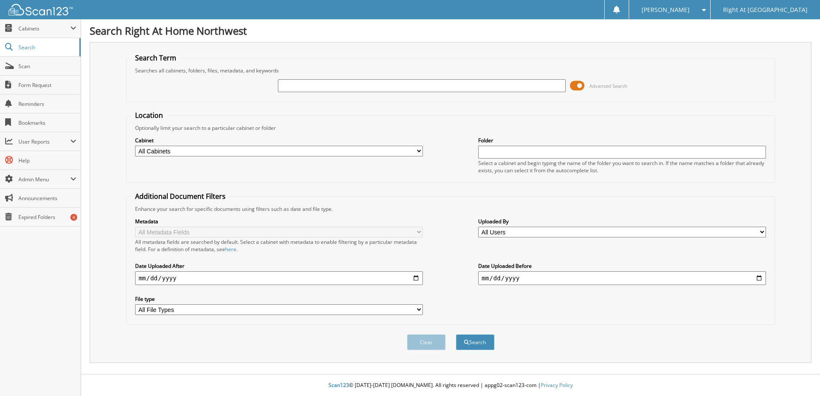  I want to click on div: Searches all cabinets, folders, files, metadata, and keywords, so click(450, 70).